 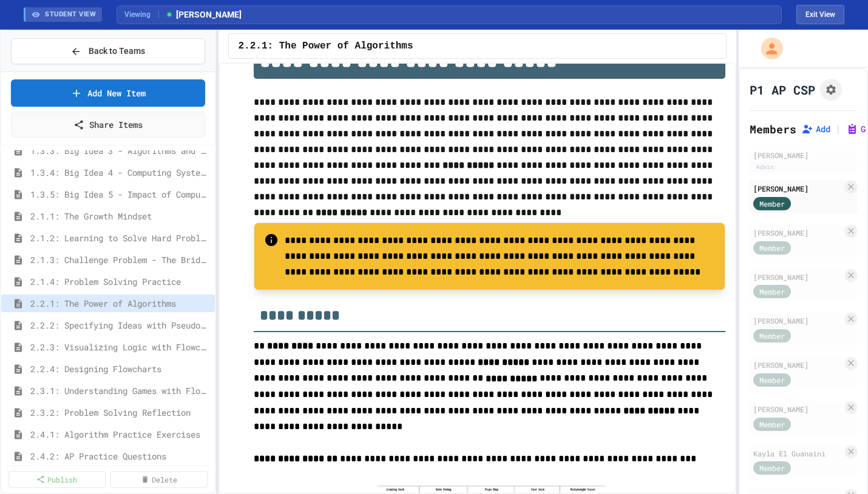 What do you see at coordinates (120, 347) in the screenshot?
I see `span: 2.2.3: Visualizing Logic with Flowcharts` at bounding box center [120, 347].